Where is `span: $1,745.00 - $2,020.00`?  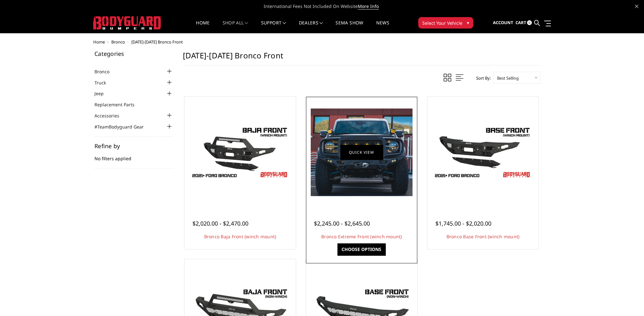 span: $1,745.00 - $2,020.00 is located at coordinates (463, 224).